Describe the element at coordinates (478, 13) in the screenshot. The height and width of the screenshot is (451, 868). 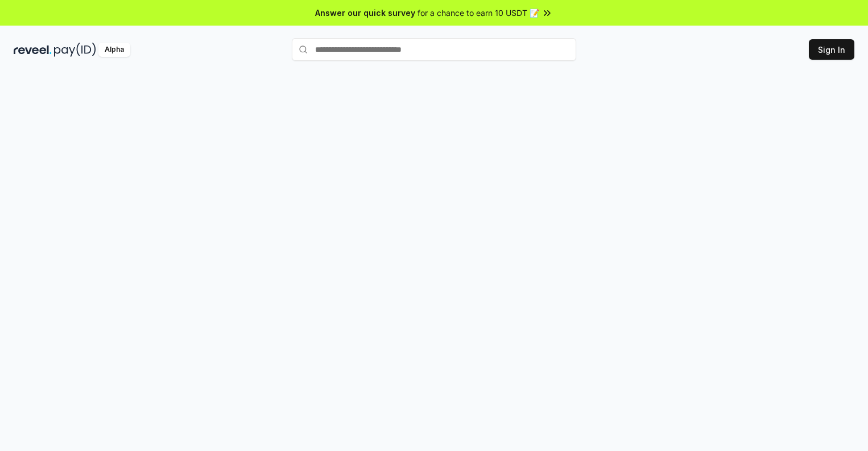
I see `span: for a chance to earn 10 USDT 📝` at that location.